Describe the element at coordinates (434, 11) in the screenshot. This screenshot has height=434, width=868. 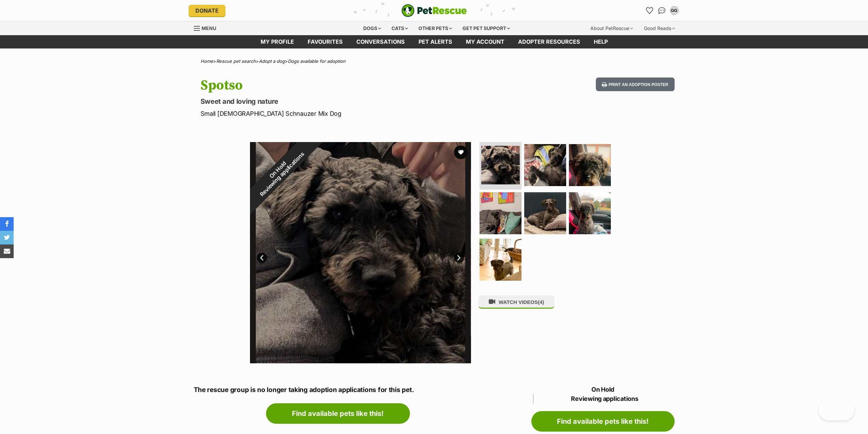
I see `img: logo-e224e6f780fb5917bec1dbf3a21bbac754714ae5b6737aabdf751b685950b380.svg` at that location.